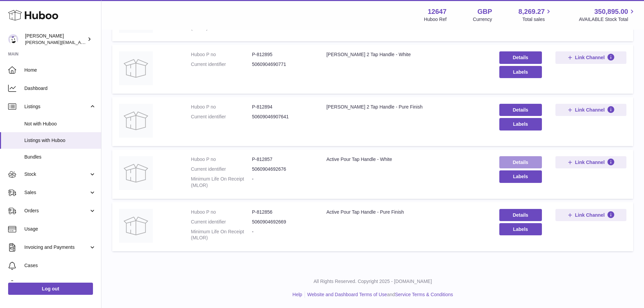  What do you see at coordinates (406, 159) in the screenshot?
I see `div: Active Pour Tap Handle - White` at bounding box center [406, 159].